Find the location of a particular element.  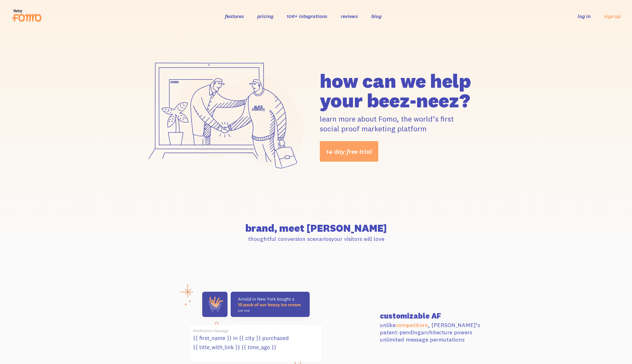

a: features is located at coordinates (235, 16).